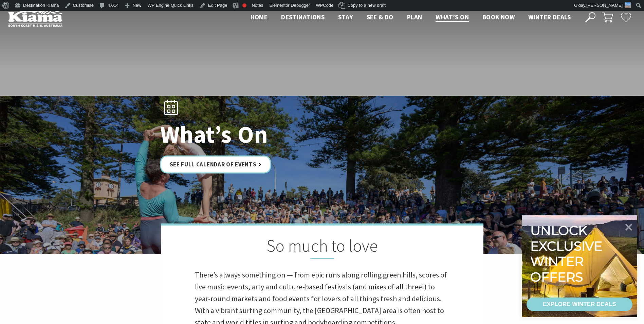 Image resolution: width=644 pixels, height=324 pixels. Describe the element at coordinates (414, 17) in the screenshot. I see `span: Plan` at that location.